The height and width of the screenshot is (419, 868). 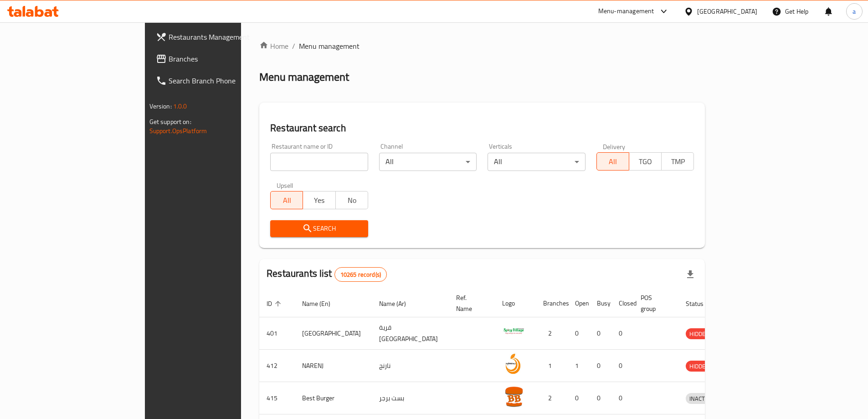 I want to click on h2: Menu management, so click(x=304, y=77).